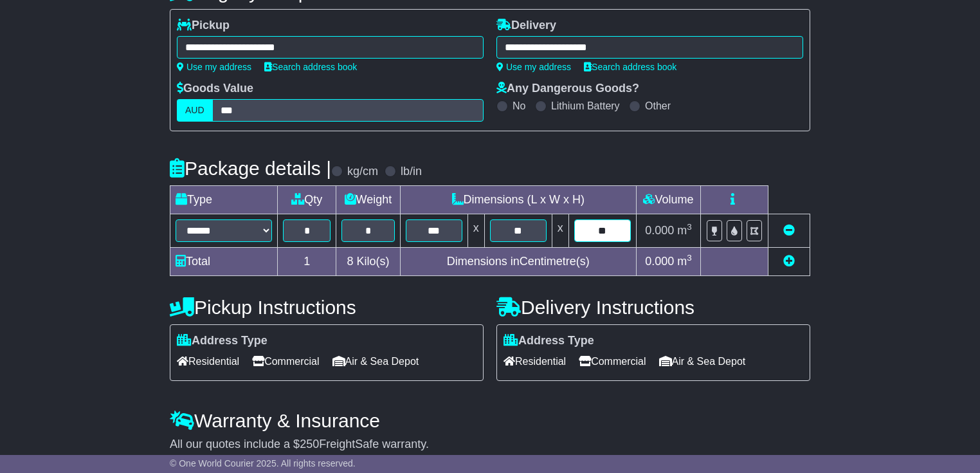 Image resolution: width=980 pixels, height=473 pixels. Describe the element at coordinates (518, 262) in the screenshot. I see `td: Dimensions in Centimetre(s)` at that location.